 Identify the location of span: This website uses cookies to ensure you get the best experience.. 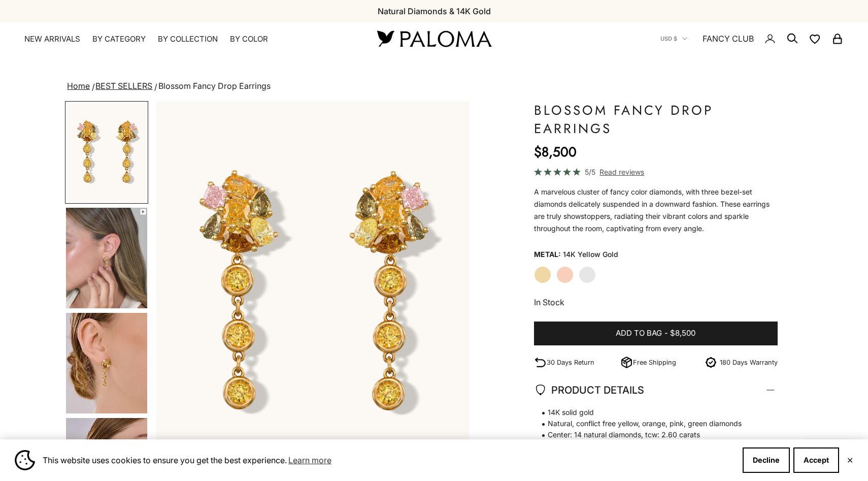
(388, 460).